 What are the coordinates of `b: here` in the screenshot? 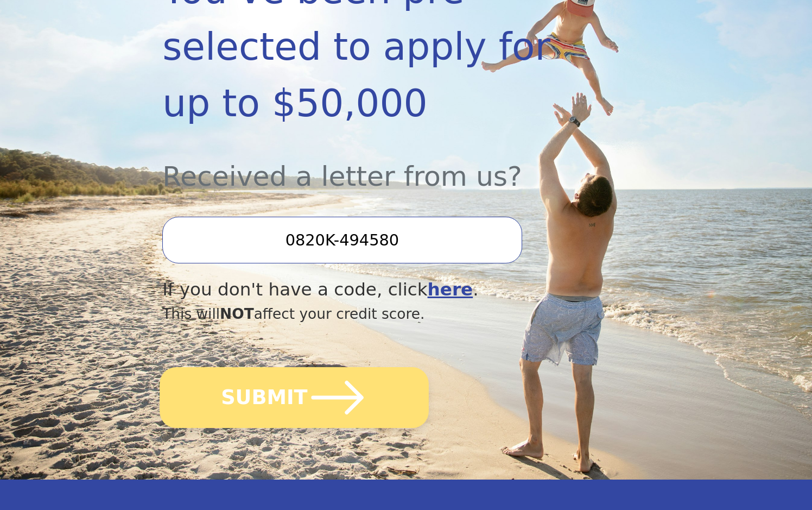 It's located at (450, 290).